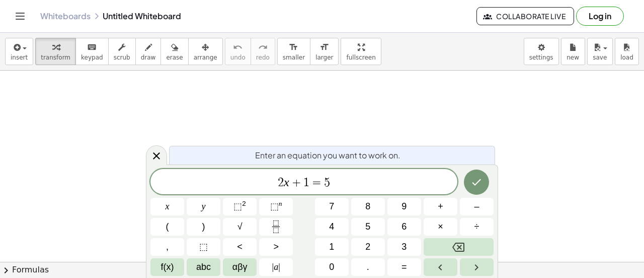  Describe the element at coordinates (327, 155) in the screenshot. I see `span: Enter an equation you want to work on.` at that location.